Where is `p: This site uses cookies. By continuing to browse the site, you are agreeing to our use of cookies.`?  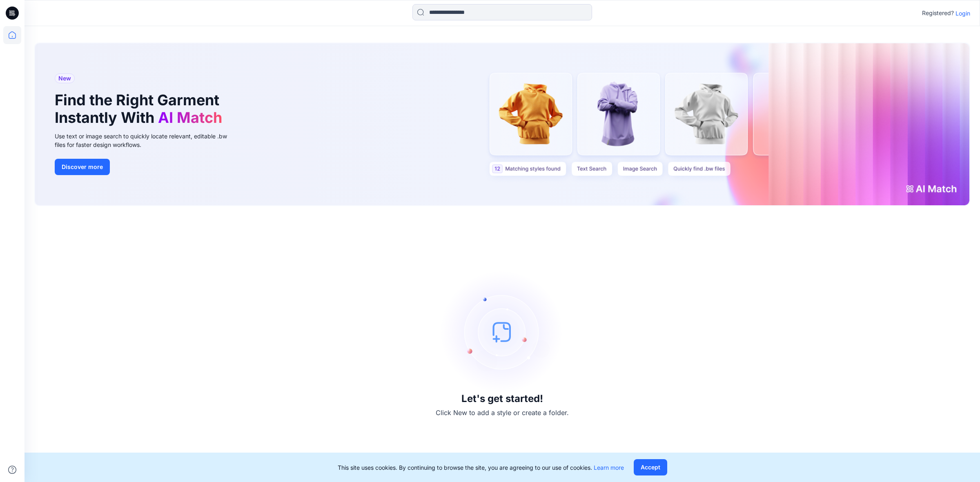
p: This site uses cookies. By continuing to browse the site, you are agreeing to our use of cookies. is located at coordinates (481, 467).